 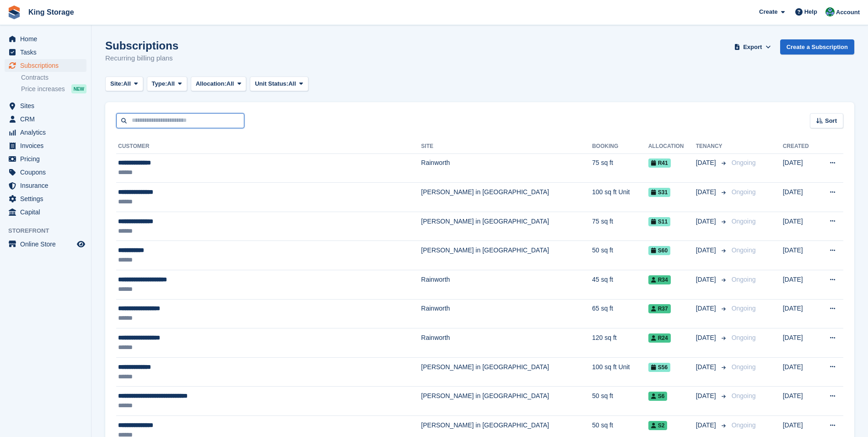 I want to click on span: Storefront, so click(x=49, y=231).